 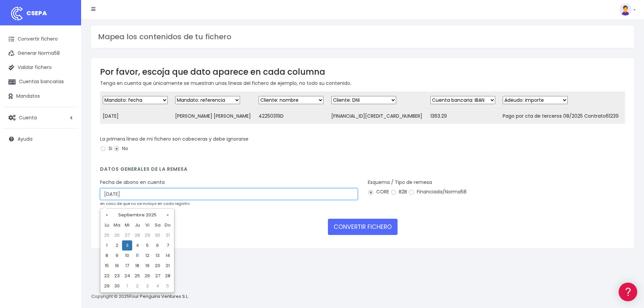 What do you see at coordinates (68, 178) in the screenshot?
I see `a: API` at bounding box center [68, 178].